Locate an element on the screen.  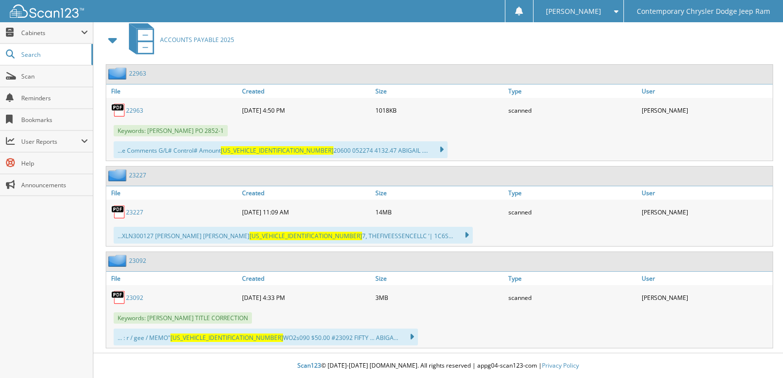
span: Scan is located at coordinates (54, 76).